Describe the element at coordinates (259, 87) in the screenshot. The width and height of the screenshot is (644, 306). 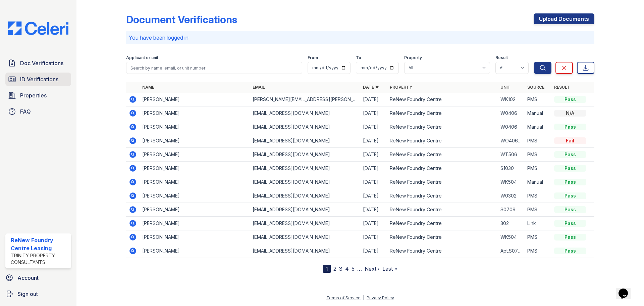
I see `a: Email` at that location.